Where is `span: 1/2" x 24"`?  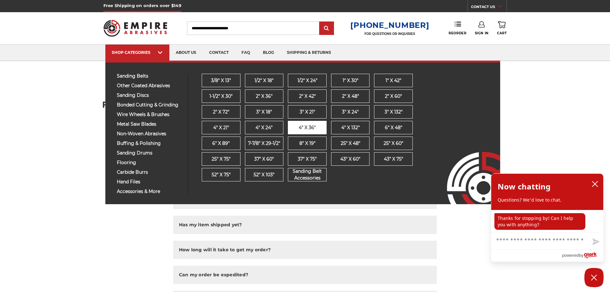 span: 1/2" x 24" is located at coordinates (307, 80).